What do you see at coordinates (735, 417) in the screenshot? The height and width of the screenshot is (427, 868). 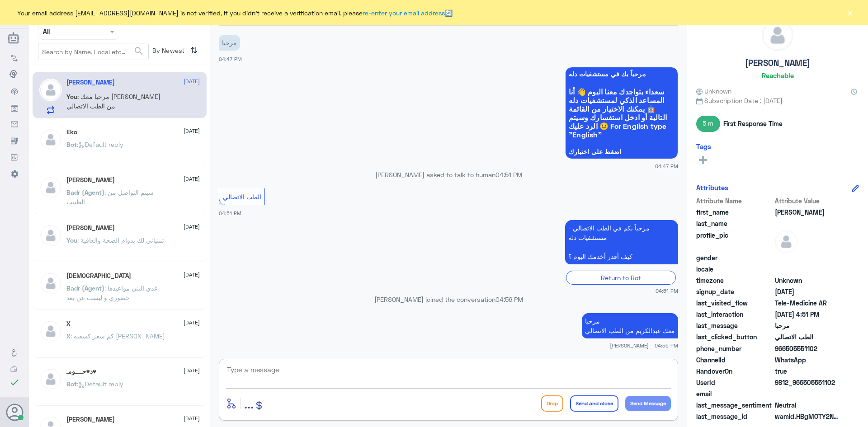 I see `span: last_message_id` at bounding box center [735, 417].